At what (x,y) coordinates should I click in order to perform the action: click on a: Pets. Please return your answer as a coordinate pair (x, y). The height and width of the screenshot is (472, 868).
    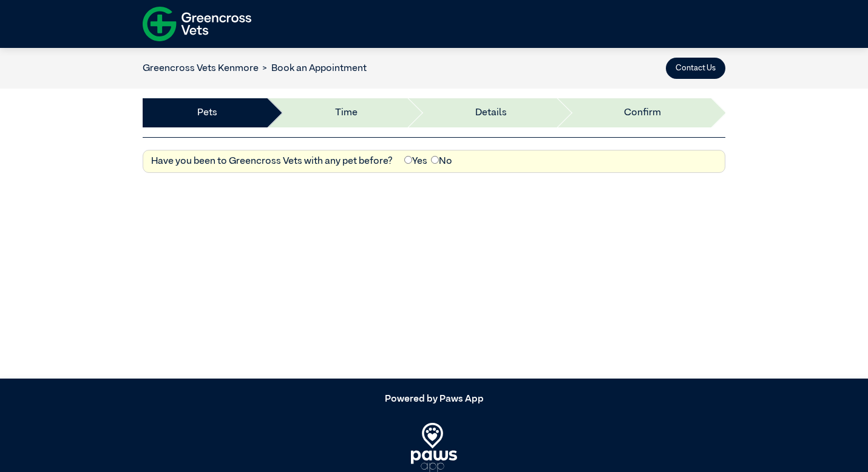
    Looking at the image, I should click on (207, 113).